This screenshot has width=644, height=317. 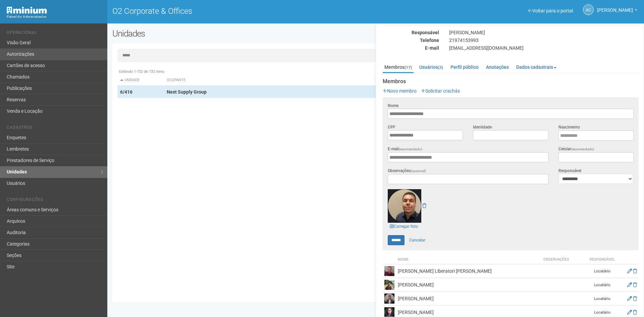 I want to click on div: 21974153993, so click(x=544, y=40).